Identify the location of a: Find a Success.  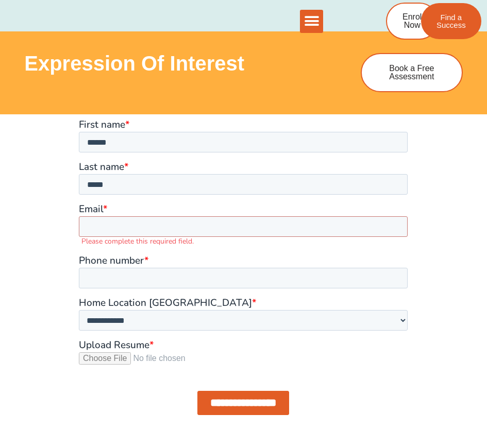
(451, 21).